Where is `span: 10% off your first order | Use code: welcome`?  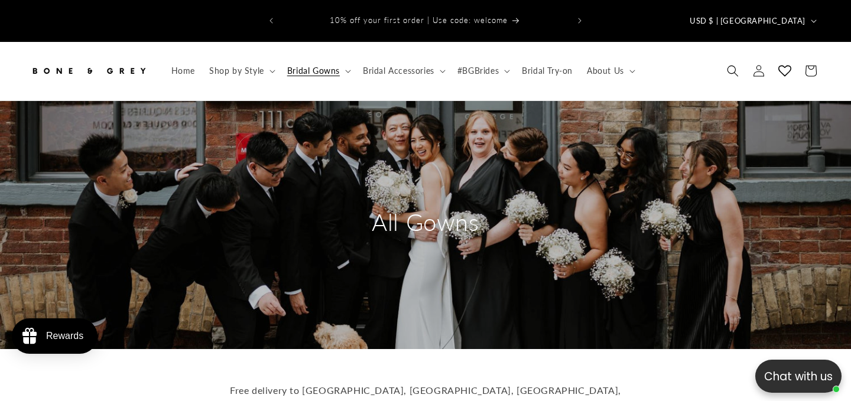
span: 10% off your first order | Use code: welcome is located at coordinates (418, 20).